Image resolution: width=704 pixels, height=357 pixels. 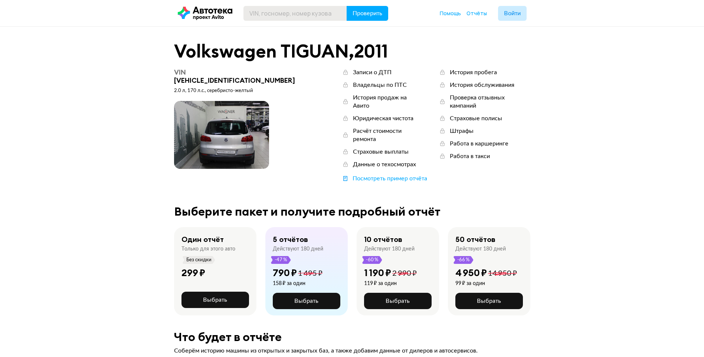 What do you see at coordinates (486, 283) in the screenshot?
I see `div: 99 ₽ за один` at bounding box center [486, 283].